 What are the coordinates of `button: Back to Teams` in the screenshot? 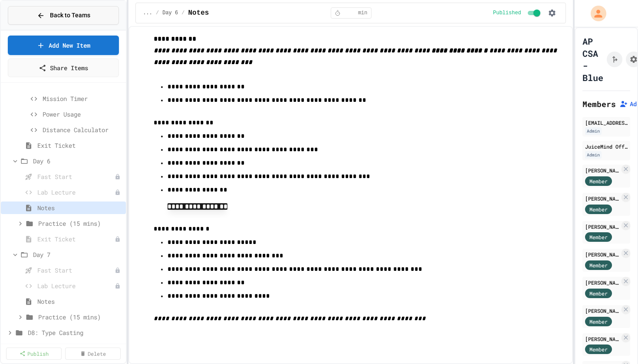 It's located at (63, 15).